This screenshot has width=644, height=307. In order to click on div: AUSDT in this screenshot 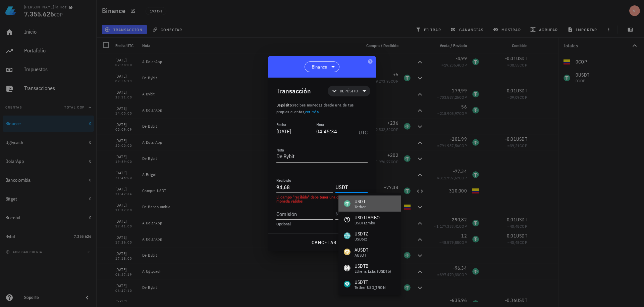, I will do `click(361, 250)`.